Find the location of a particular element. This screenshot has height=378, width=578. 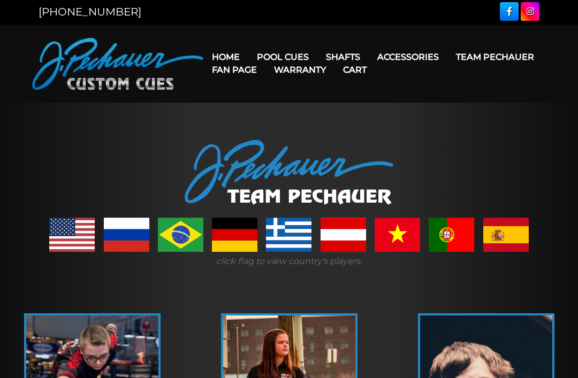

img: Pechauer Custom Cues is located at coordinates (118, 64).